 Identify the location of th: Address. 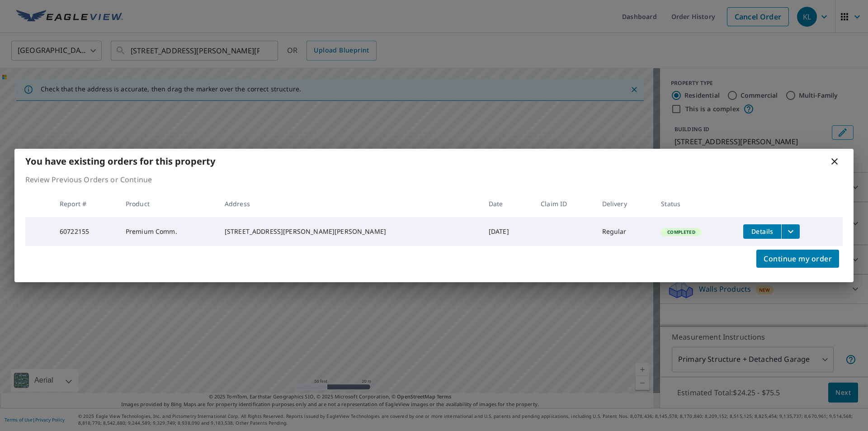
(349, 203).